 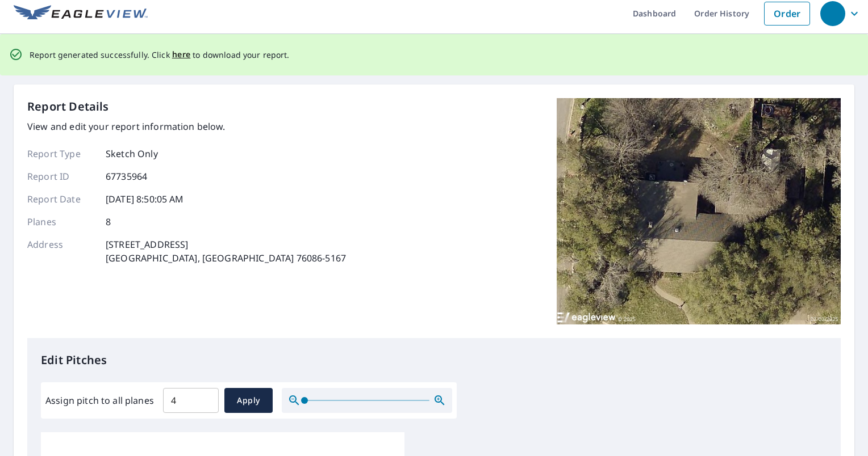 I want to click on span: Apply, so click(x=248, y=401).